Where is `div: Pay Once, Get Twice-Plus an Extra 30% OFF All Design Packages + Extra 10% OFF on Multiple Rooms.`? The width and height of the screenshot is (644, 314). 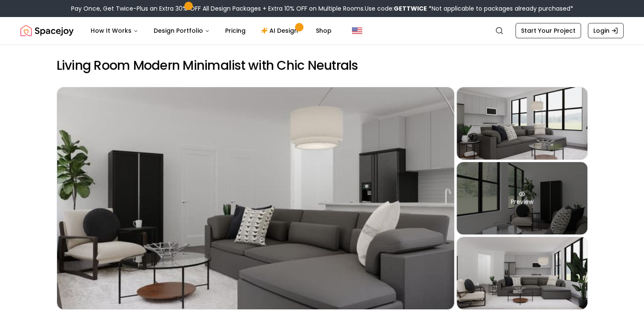 div: Pay Once, Get Twice-Plus an Extra 30% OFF All Design Packages + Extra 10% OFF on Multiple Rooms. is located at coordinates (322, 8).